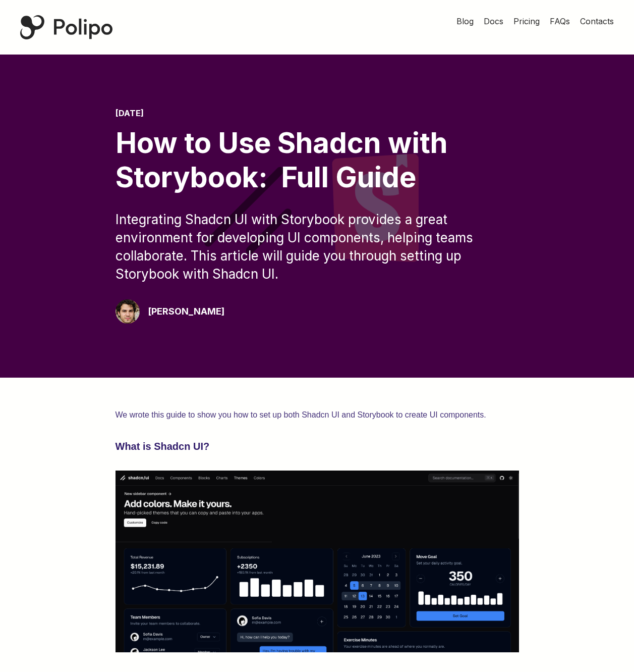 Image resolution: width=634 pixels, height=672 pixels. Describe the element at coordinates (597, 21) in the screenshot. I see `span: Contacts` at that location.